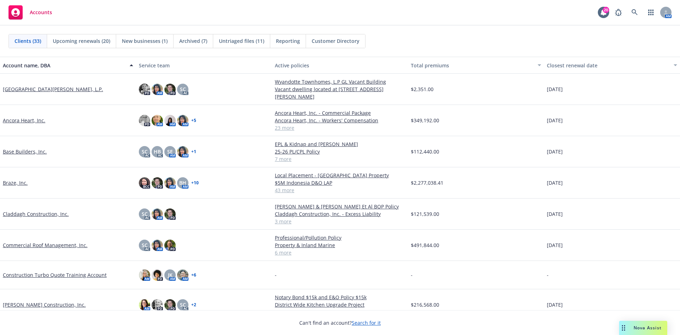 Image resolution: width=680 pixels, height=335 pixels. Describe the element at coordinates (194, 275) in the screenshot. I see `a: + 6` at that location.